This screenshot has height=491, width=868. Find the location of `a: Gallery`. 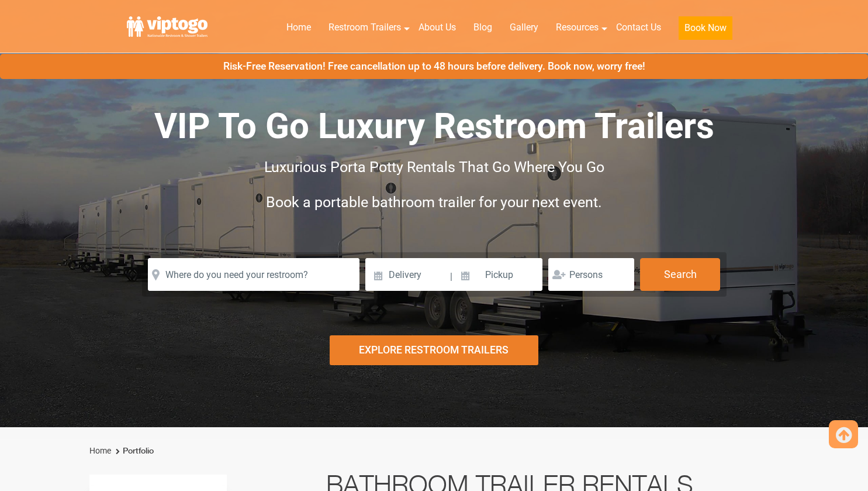

a: Gallery is located at coordinates (524, 27).